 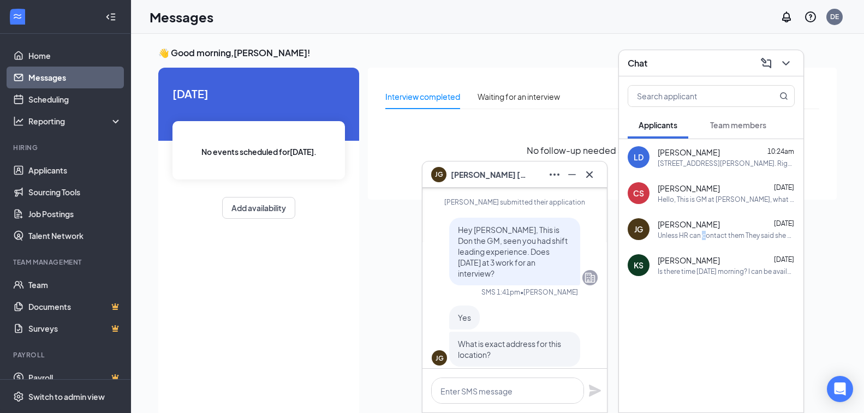 I want to click on div: DE, so click(x=834, y=16).